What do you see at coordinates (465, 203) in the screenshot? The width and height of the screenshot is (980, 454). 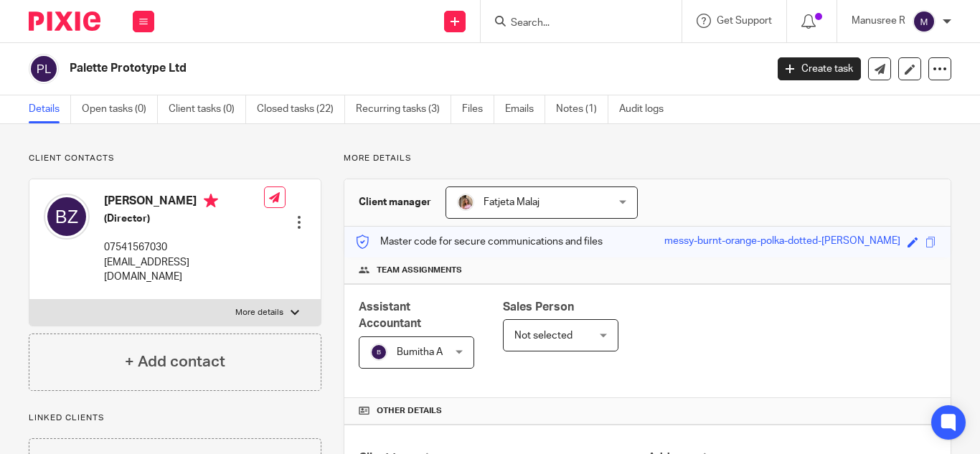 I see `img: MicrosoftTeams-image%20(5).png` at bounding box center [465, 203].